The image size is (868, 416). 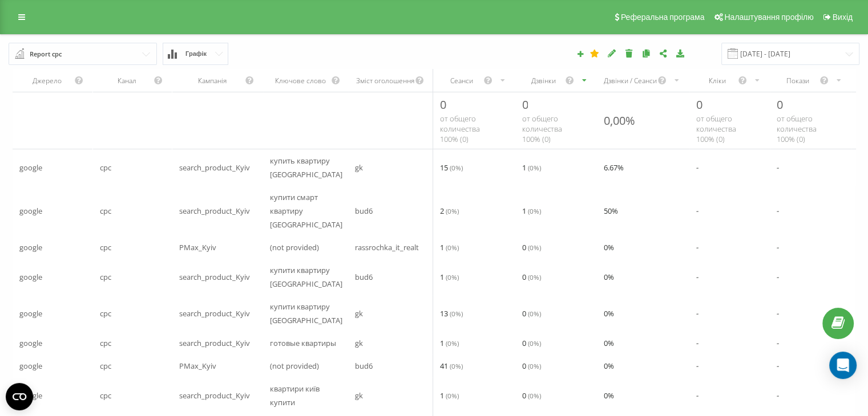 I want to click on span: PMax_Kyiv, so click(x=197, y=247).